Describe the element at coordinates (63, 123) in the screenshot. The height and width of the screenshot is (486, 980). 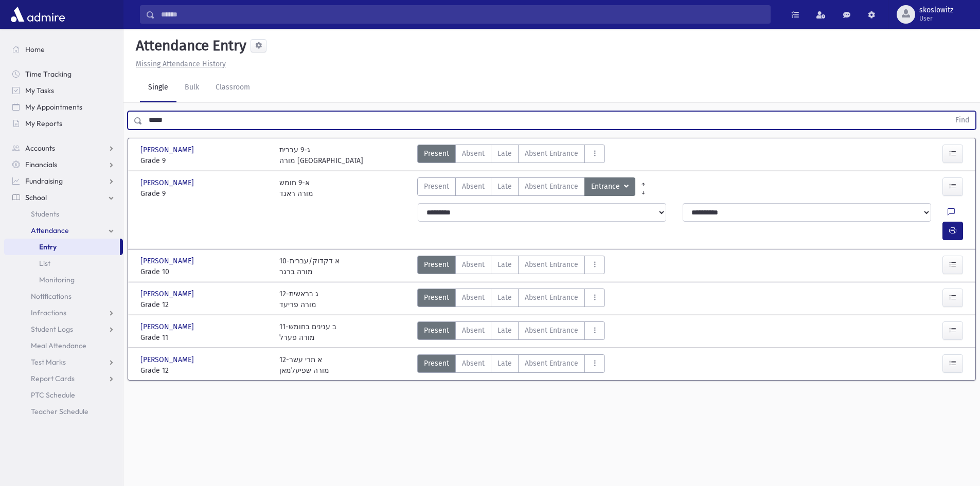
I see `a: My Reports` at that location.